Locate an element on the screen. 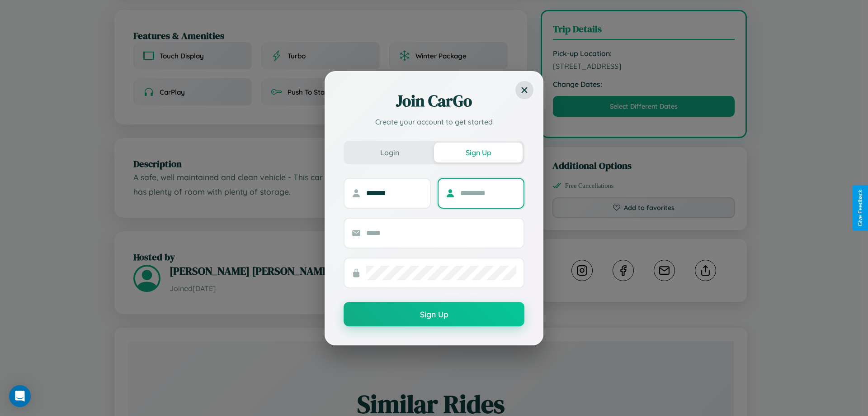 This screenshot has width=868, height=416. button: Login is located at coordinates (390, 152).